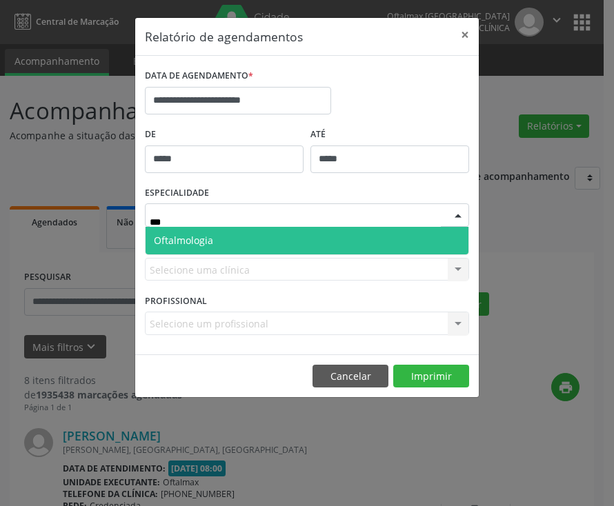  I want to click on button: Close, so click(465, 34).